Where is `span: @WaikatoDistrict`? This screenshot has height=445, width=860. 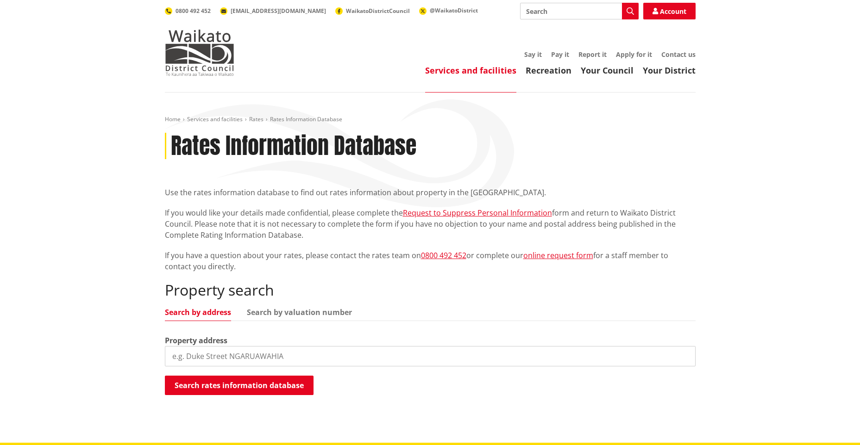
span: @WaikatoDistrict is located at coordinates (454, 10).